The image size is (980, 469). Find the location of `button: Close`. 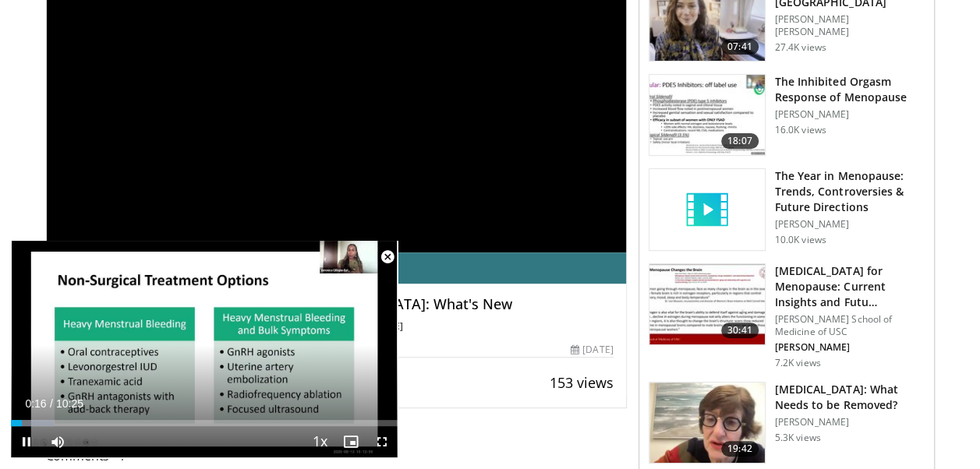

button: Close is located at coordinates (388, 257).